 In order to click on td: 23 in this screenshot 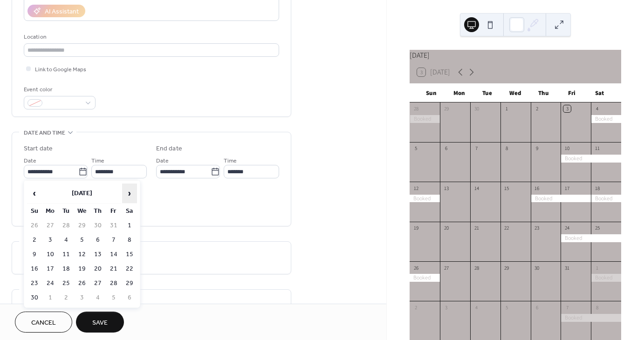, I will do `click(35, 283)`.